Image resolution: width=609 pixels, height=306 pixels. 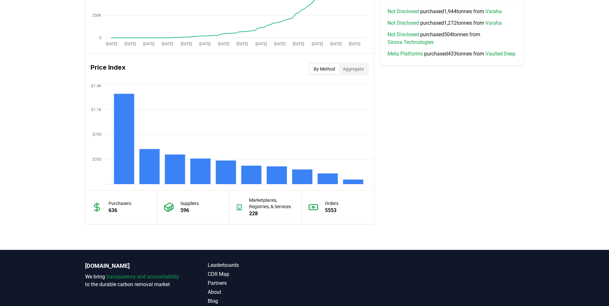 I want to click on p: Purchasers, so click(x=120, y=203).